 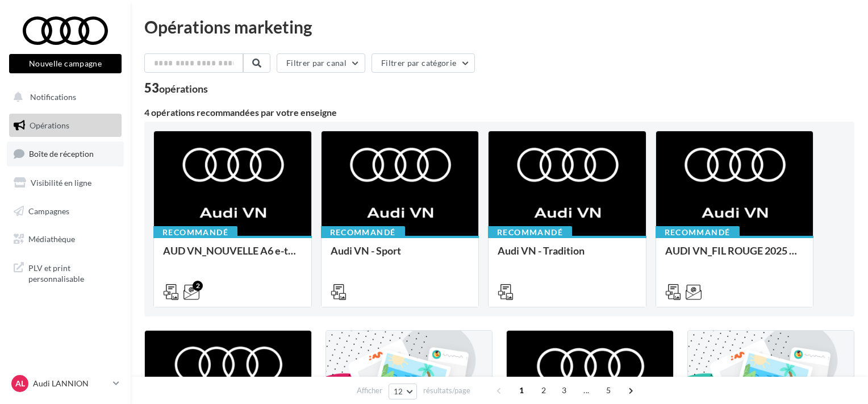 What do you see at coordinates (65, 64) in the screenshot?
I see `button: Nouvelle campagne` at bounding box center [65, 64].